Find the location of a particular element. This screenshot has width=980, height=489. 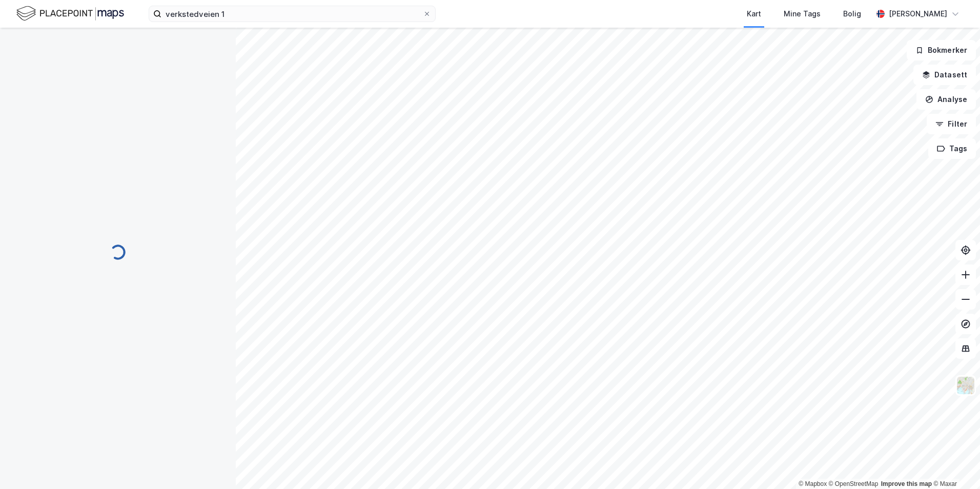

div: Mine Tags is located at coordinates (802, 14).